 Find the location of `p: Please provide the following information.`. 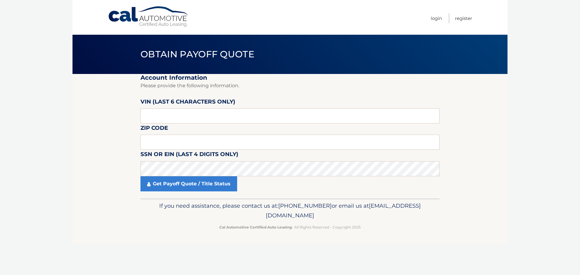

p: Please provide the following information. is located at coordinates (290, 86).